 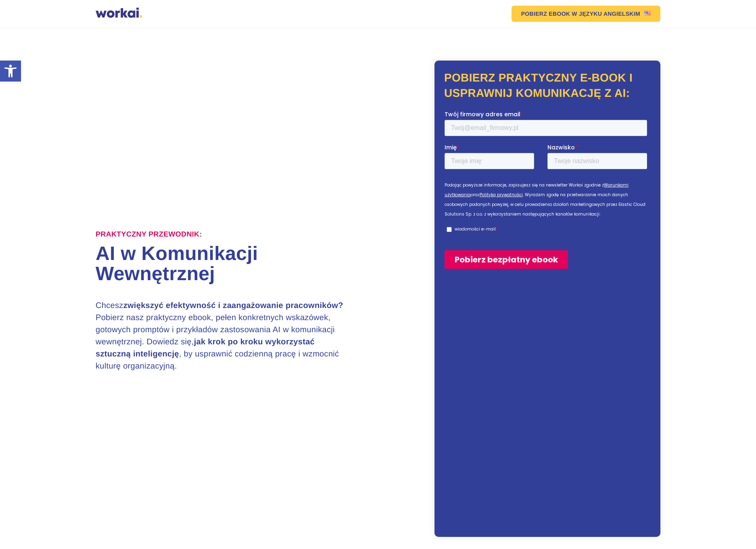 What do you see at coordinates (149, 235) in the screenshot?
I see `label: Praktyczny przewodnik:` at bounding box center [149, 235].